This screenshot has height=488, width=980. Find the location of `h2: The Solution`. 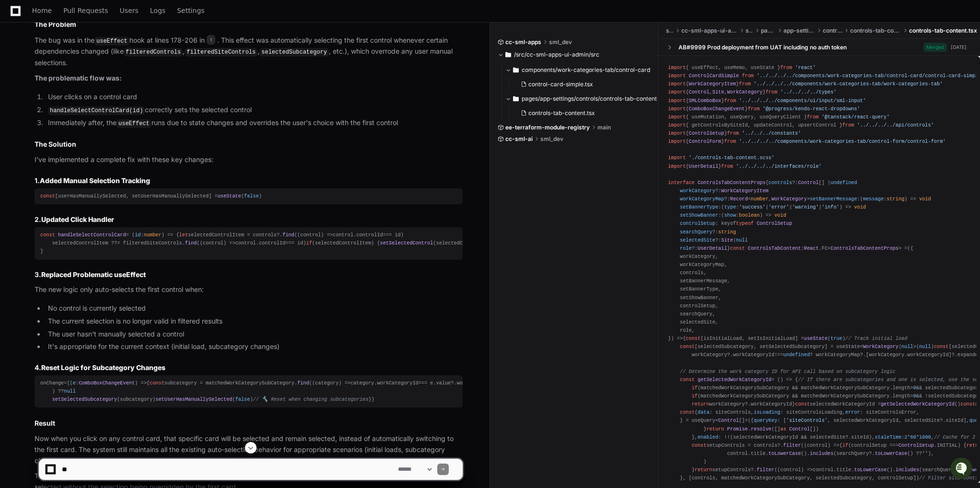

h2: The Solution is located at coordinates (248, 145).